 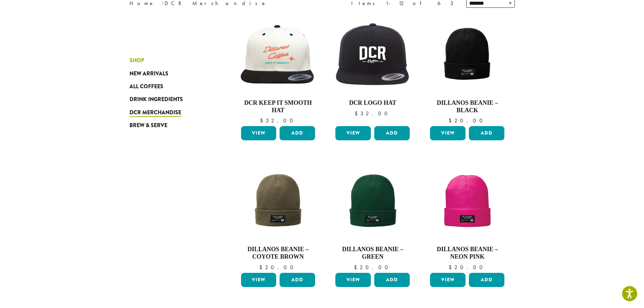 I want to click on img: Beanie-Black-scaled.png, so click(x=467, y=55).